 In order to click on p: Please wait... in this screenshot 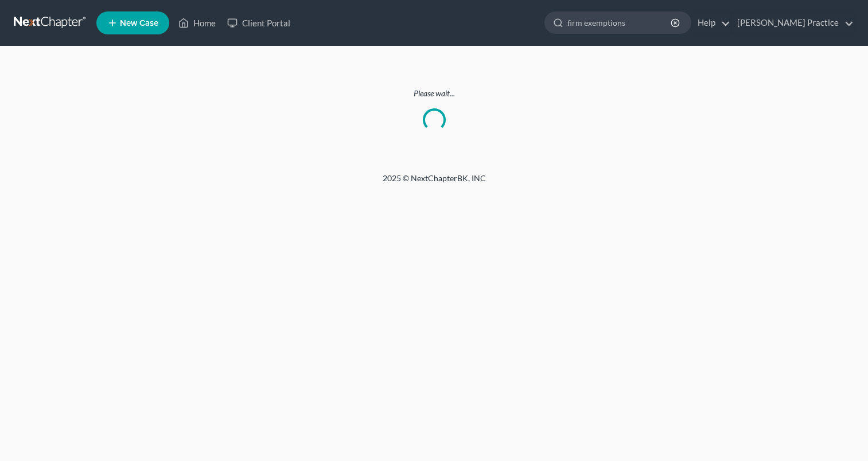, I will do `click(434, 94)`.